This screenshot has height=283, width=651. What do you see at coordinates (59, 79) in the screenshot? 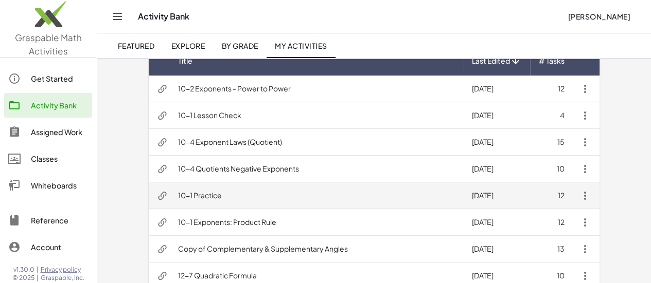
I see `div: Get Started` at bounding box center [59, 79].